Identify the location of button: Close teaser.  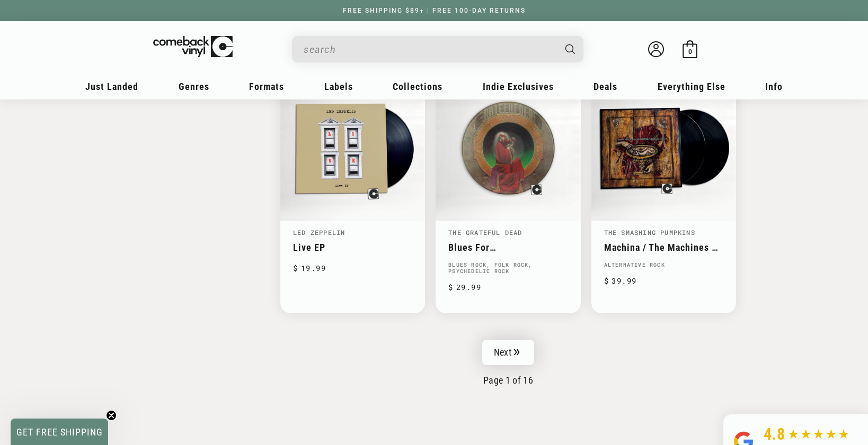
(111, 416).